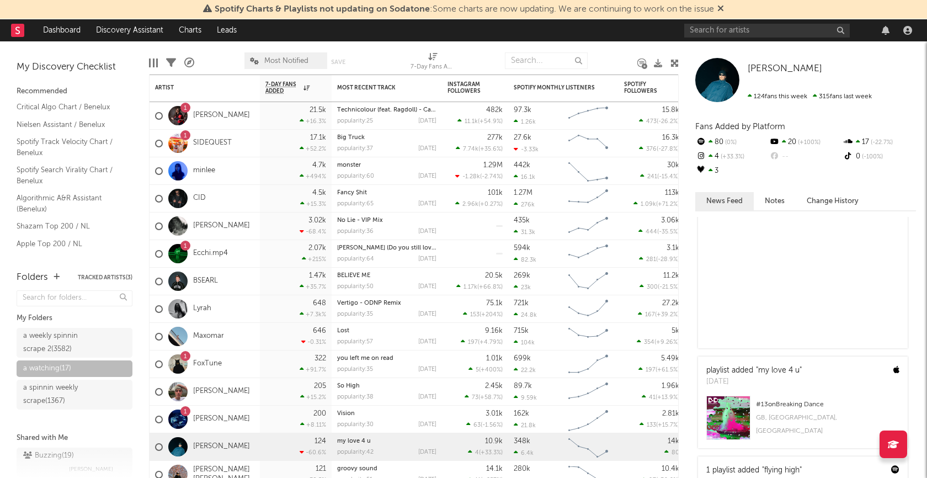 The width and height of the screenshot is (927, 478). Describe the element at coordinates (721, 9) in the screenshot. I see `span: Dismiss` at that location.